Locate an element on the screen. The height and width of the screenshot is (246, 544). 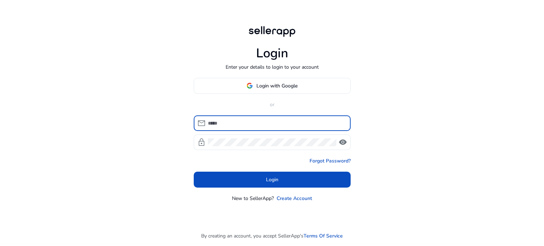
a: Create Account is located at coordinates (294, 198).